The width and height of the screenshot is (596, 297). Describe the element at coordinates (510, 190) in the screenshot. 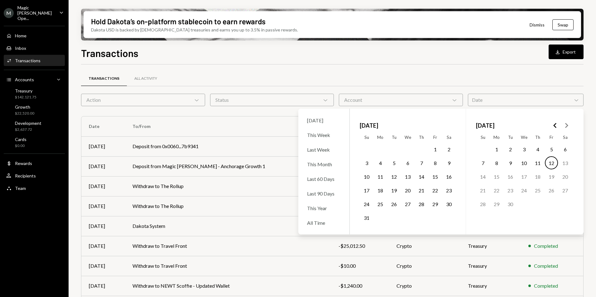

I see `button: Tuesday, September 23rd, 2025` at that location.